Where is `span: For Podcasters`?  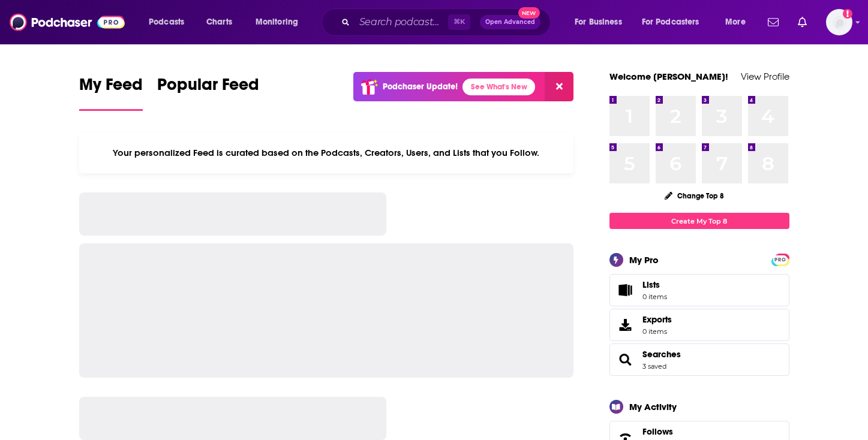
span: For Podcasters is located at coordinates (671, 22).